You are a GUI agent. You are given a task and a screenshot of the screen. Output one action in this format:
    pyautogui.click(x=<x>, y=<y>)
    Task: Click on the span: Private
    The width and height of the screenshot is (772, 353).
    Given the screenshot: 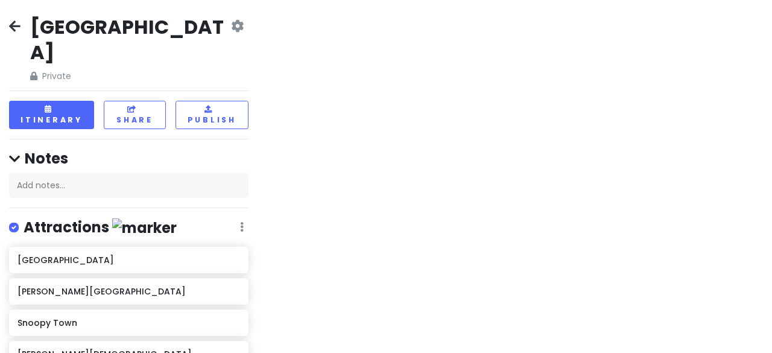 What is the action you would take?
    pyautogui.click(x=129, y=76)
    